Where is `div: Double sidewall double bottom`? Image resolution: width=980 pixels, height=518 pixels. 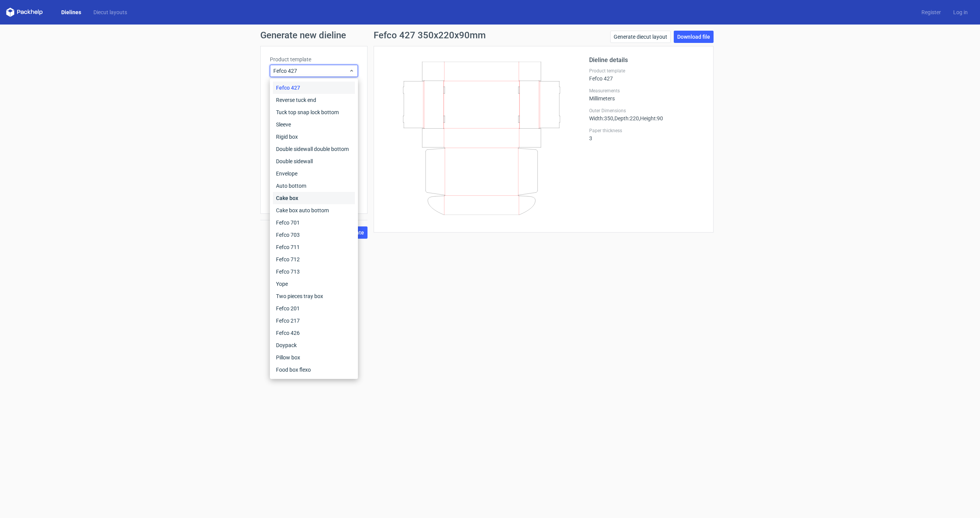
div: Double sidewall double bottom is located at coordinates (314, 148).